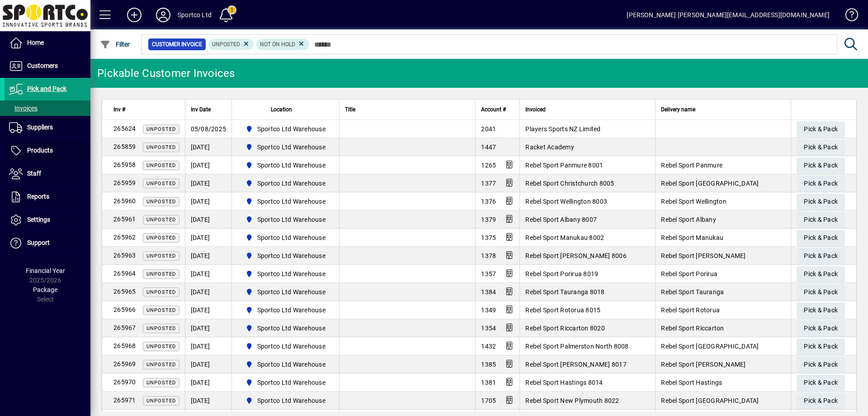 This screenshot has width=868, height=416. Describe the element at coordinates (566, 201) in the screenshot. I see `span: Rebel Sport Wellington 8003` at that location.